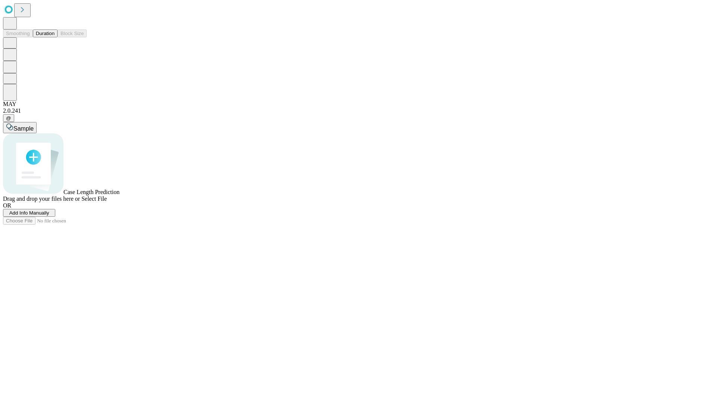 The image size is (717, 403). I want to click on span: OR, so click(7, 205).